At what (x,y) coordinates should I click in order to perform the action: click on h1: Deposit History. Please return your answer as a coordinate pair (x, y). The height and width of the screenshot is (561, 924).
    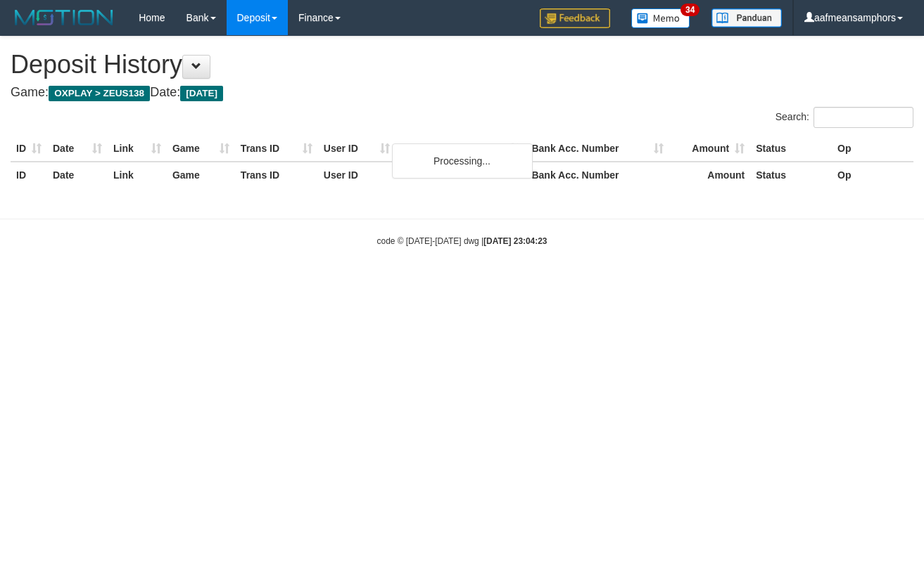
    Looking at the image, I should click on (461, 65).